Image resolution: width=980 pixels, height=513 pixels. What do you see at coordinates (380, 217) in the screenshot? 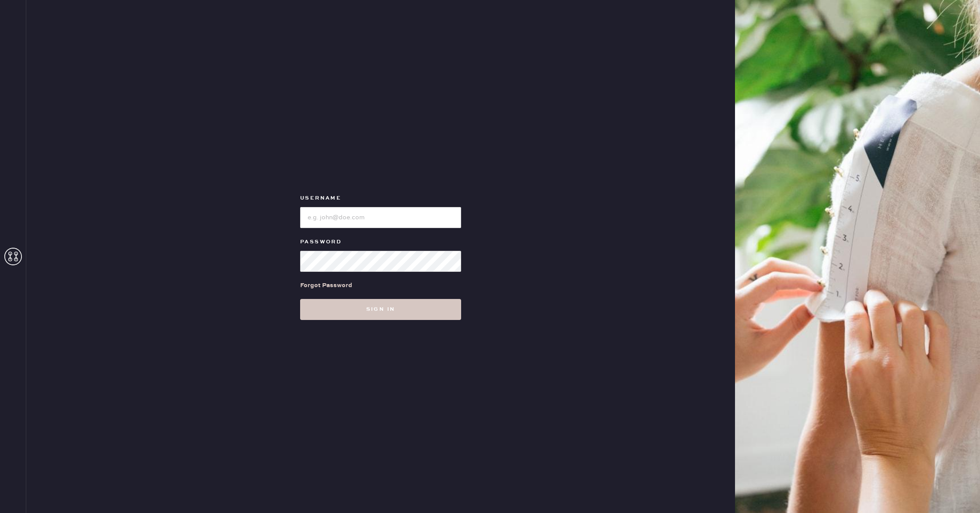
I see `input: e.g. john@doe.com` at bounding box center [380, 217].